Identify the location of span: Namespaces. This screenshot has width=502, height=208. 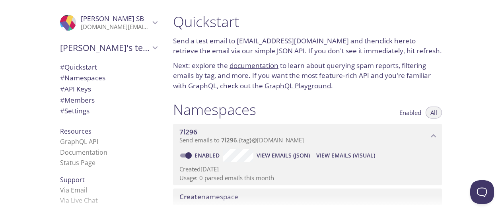
(83, 78).